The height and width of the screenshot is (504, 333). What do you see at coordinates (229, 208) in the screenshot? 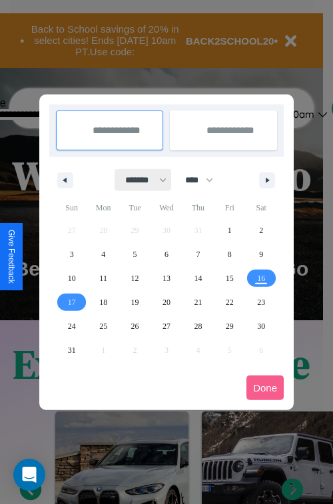
I see `span: Fri` at bounding box center [229, 208].